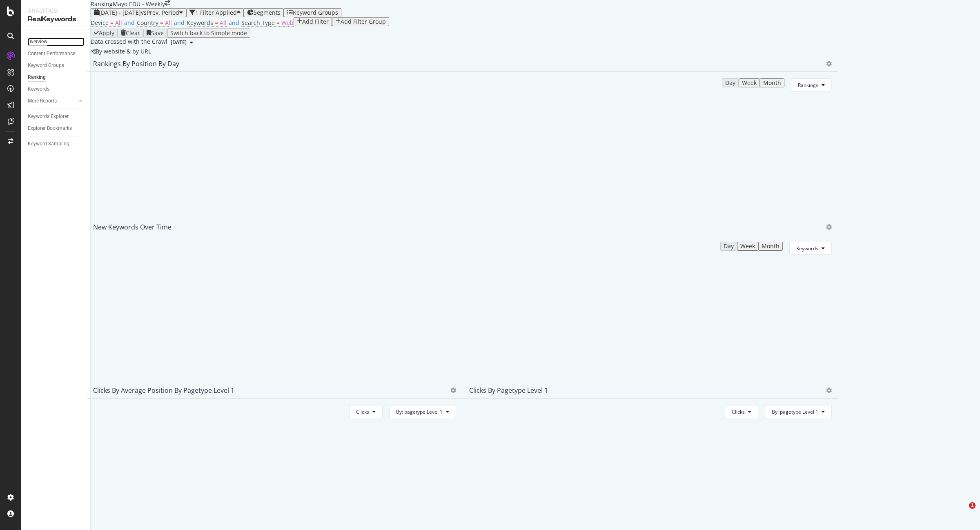 The height and width of the screenshot is (530, 980). I want to click on div: Keywords Explorer, so click(49, 116).